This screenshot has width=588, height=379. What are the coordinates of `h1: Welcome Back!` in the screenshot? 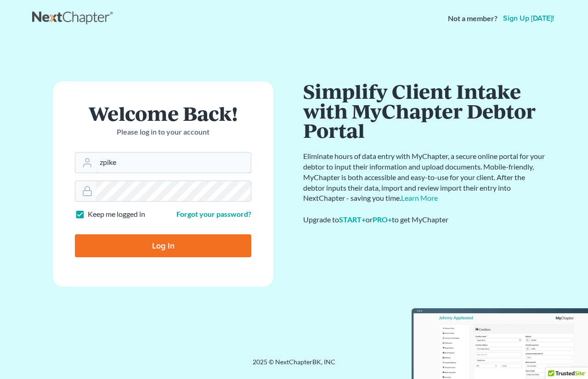 It's located at (163, 113).